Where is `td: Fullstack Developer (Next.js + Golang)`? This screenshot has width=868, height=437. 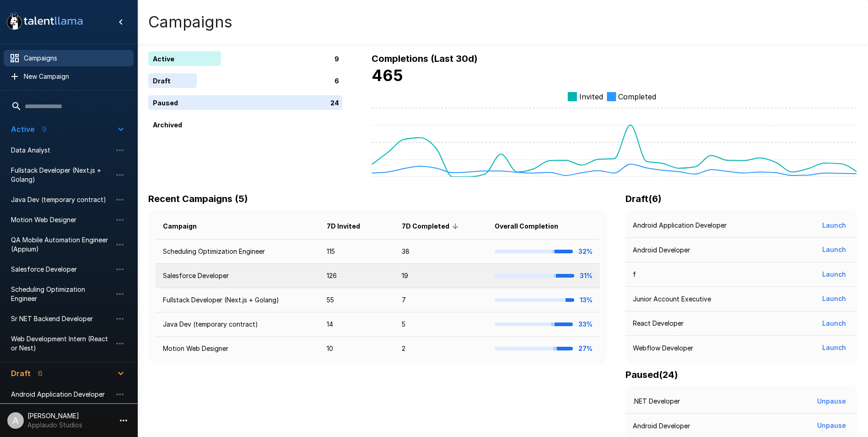
td: Fullstack Developer (Next.js + Golang) is located at coordinates (237, 300).